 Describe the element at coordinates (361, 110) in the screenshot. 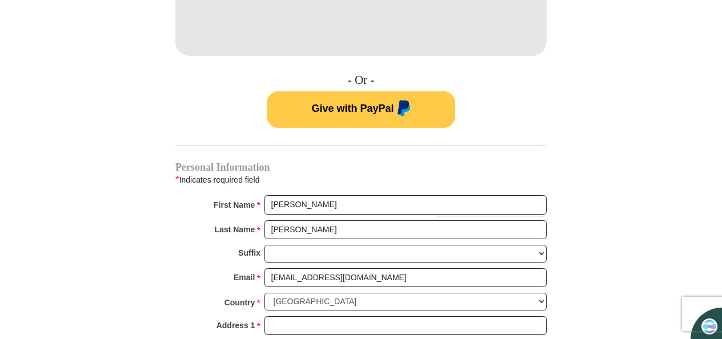

I see `button: Give with PayPal` at that location.